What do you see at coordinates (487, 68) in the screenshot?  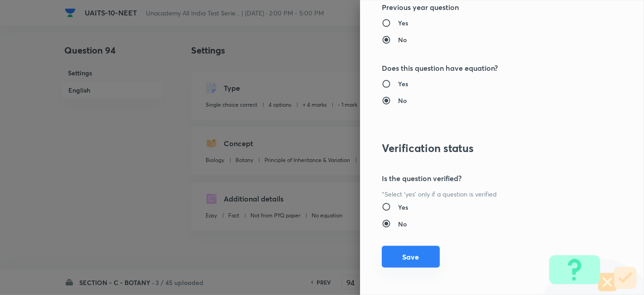 I see `h5: Does this question have equation?` at bounding box center [487, 68].